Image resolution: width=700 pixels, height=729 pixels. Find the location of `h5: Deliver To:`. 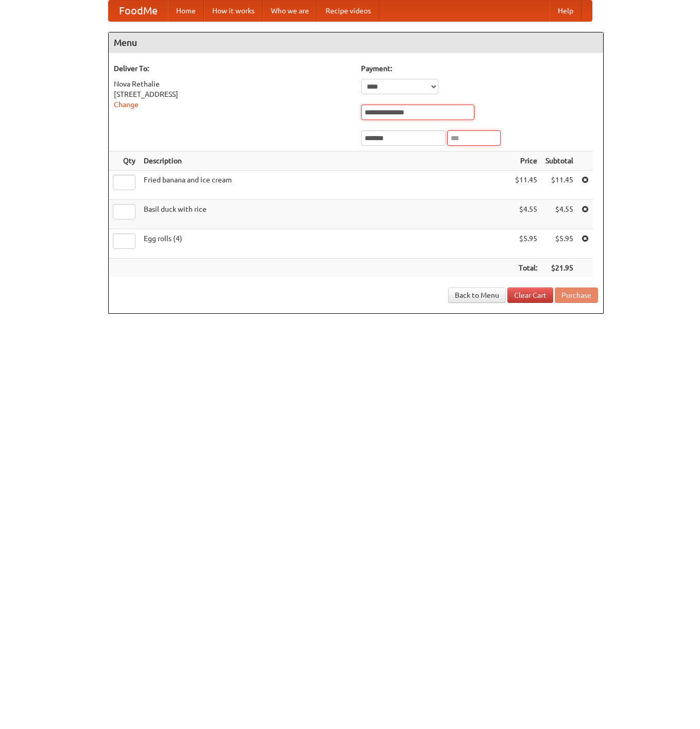

h5: Deliver To: is located at coordinates (232, 68).